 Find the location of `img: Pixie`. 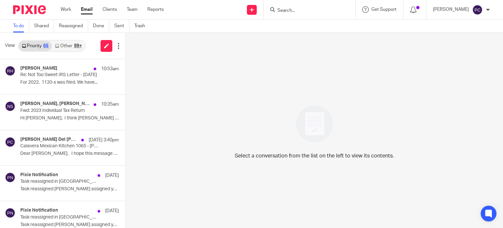

img: Pixie is located at coordinates (29, 9).